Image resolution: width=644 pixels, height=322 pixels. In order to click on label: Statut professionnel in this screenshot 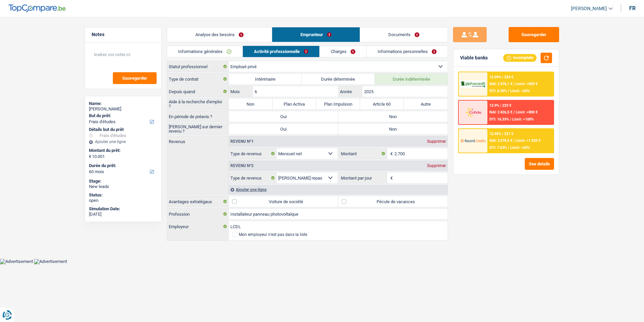, I will do `click(198, 67)`.